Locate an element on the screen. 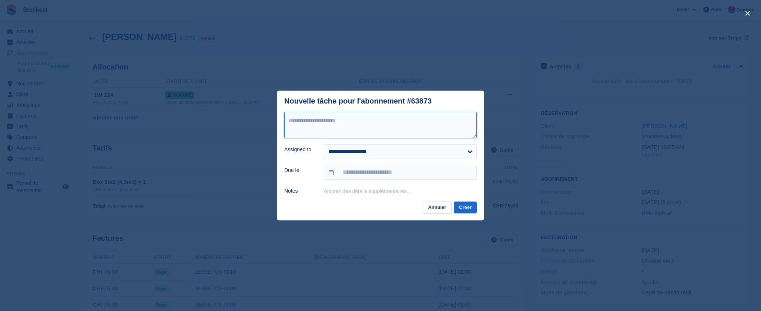  div: Nouvelle tâche pour l'abonnement #63873 is located at coordinates (358, 101).